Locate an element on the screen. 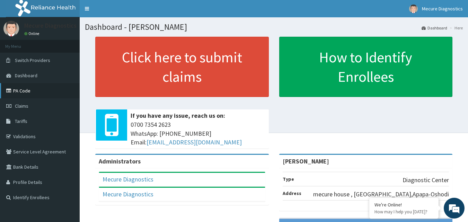 This screenshot has height=222, width=468. p: Mecure Diagnostics is located at coordinates (50, 26).